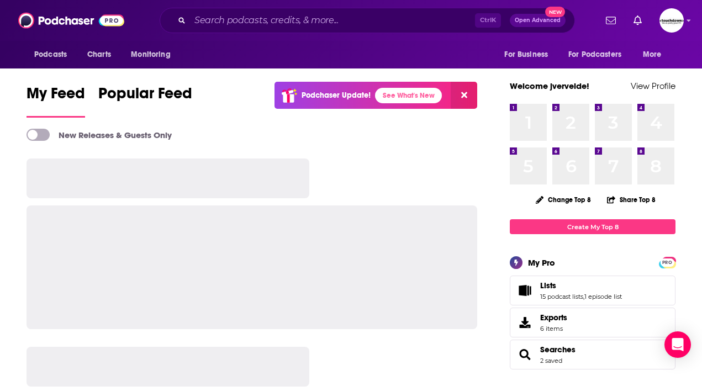 This screenshot has height=391, width=702. What do you see at coordinates (537, 20) in the screenshot?
I see `button: Open AdvancedNew` at bounding box center [537, 20].